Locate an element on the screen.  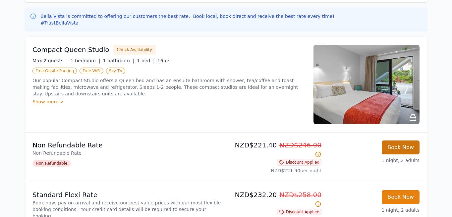
h3: Compact Queen Studio is located at coordinates (71, 50).